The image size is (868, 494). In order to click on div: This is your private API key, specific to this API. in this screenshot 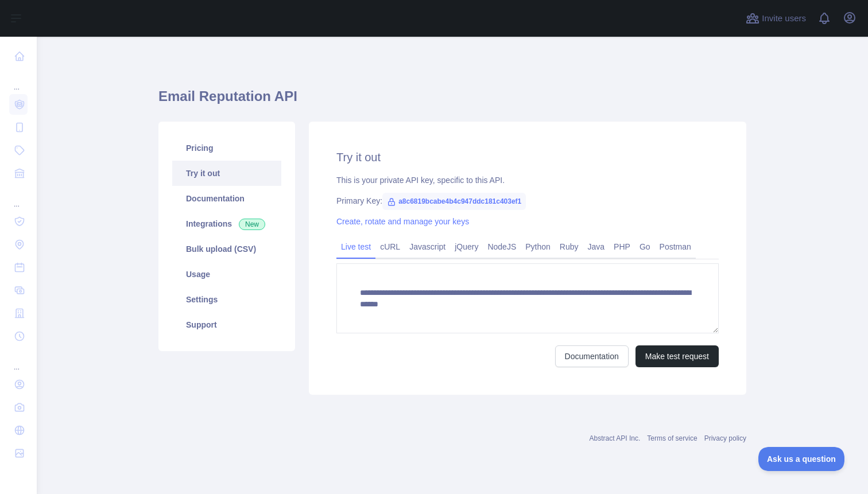, I will do `click(527, 180)`.